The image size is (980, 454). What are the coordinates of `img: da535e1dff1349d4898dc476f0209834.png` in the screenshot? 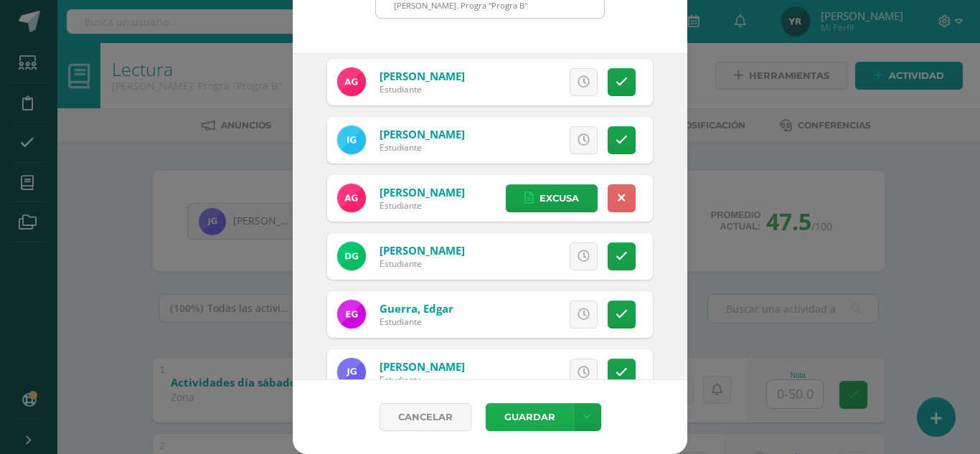 It's located at (352, 314).